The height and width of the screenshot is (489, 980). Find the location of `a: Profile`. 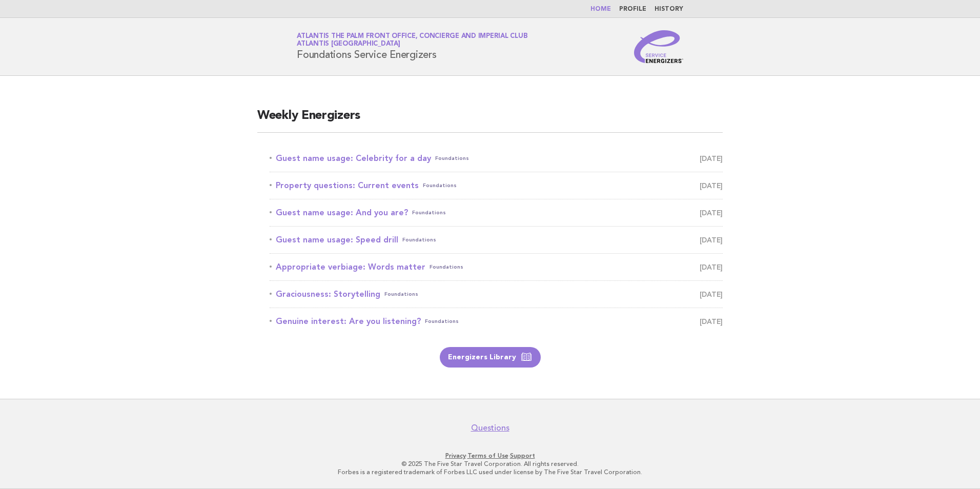

a: Profile is located at coordinates (632, 9).